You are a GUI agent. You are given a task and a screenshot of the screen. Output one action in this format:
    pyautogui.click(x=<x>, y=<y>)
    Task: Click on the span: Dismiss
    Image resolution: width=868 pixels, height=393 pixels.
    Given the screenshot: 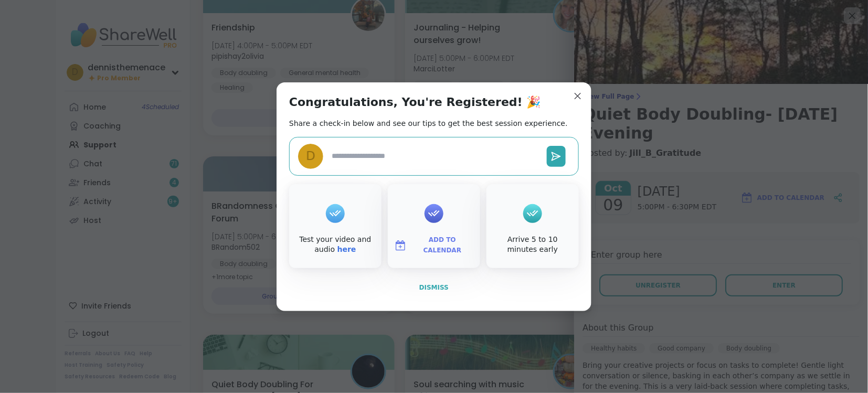 What is the action you would take?
    pyautogui.click(x=434, y=287)
    